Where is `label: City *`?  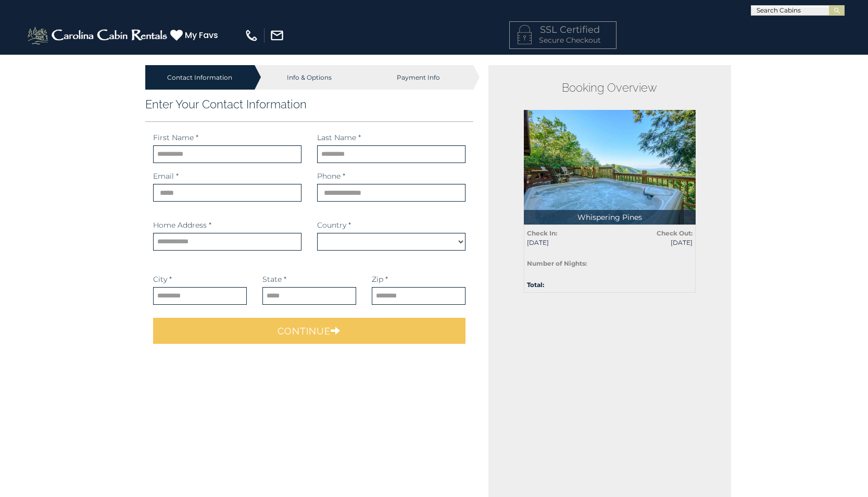
label: City * is located at coordinates (163, 279).